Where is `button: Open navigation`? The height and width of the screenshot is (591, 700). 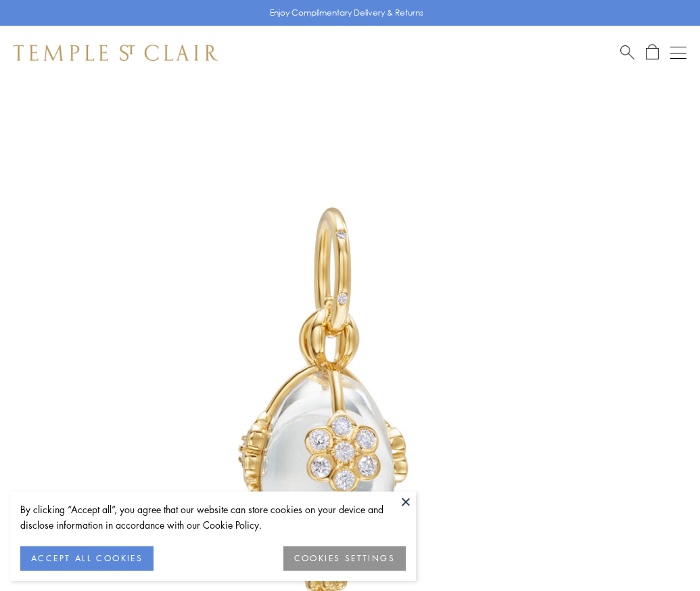 button: Open navigation is located at coordinates (678, 53).